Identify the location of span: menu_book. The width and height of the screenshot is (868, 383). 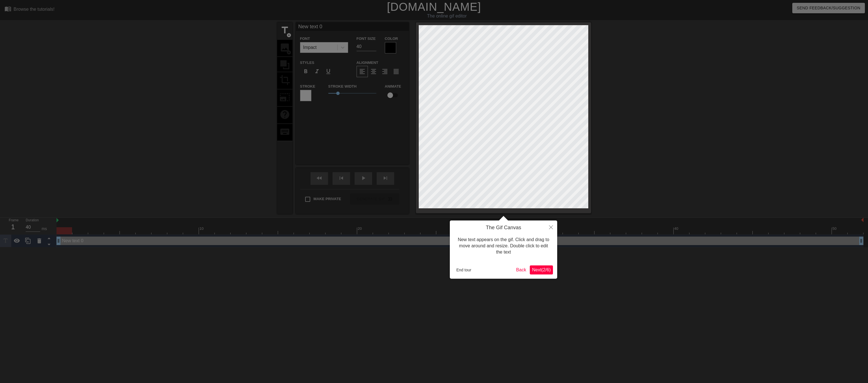
(8, 9).